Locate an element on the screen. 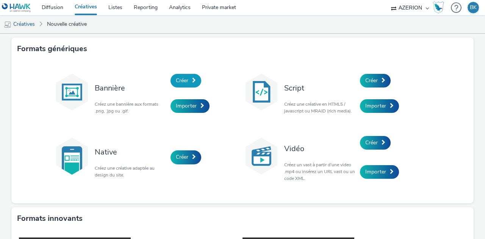 This screenshot has height=239, width=485. p: Créez une bannière aux formats .png, .jpg ou .gif. is located at coordinates (131, 108).